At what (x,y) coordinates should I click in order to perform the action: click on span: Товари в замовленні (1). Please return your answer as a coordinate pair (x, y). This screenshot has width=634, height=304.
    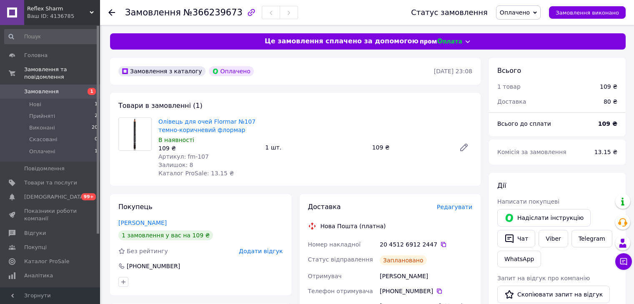
    Looking at the image, I should click on (161, 106).